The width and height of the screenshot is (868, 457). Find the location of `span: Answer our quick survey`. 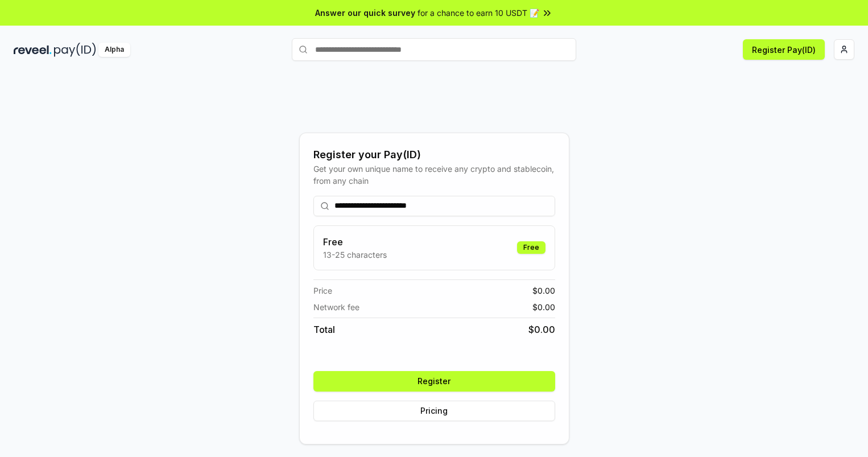

span: Answer our quick survey is located at coordinates (365, 13).